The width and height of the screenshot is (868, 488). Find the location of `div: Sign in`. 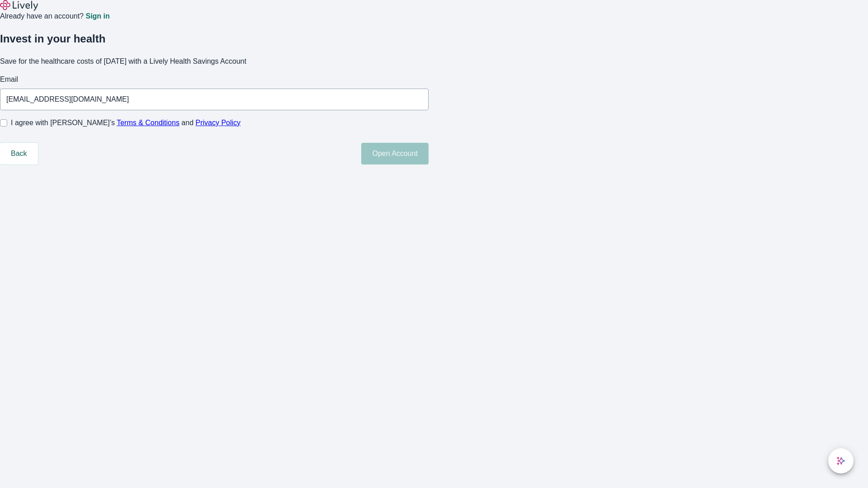

div: Sign in is located at coordinates (97, 17).